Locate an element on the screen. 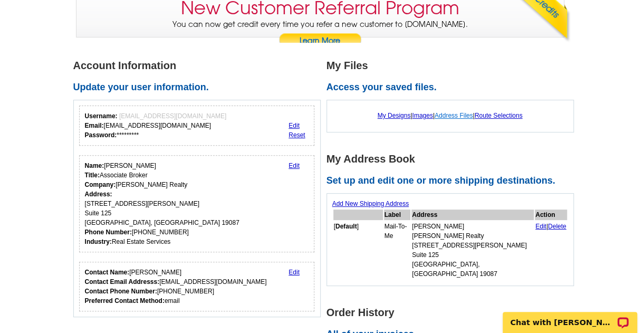 The width and height of the screenshot is (644, 333). h1: Account Information is located at coordinates (200, 66).